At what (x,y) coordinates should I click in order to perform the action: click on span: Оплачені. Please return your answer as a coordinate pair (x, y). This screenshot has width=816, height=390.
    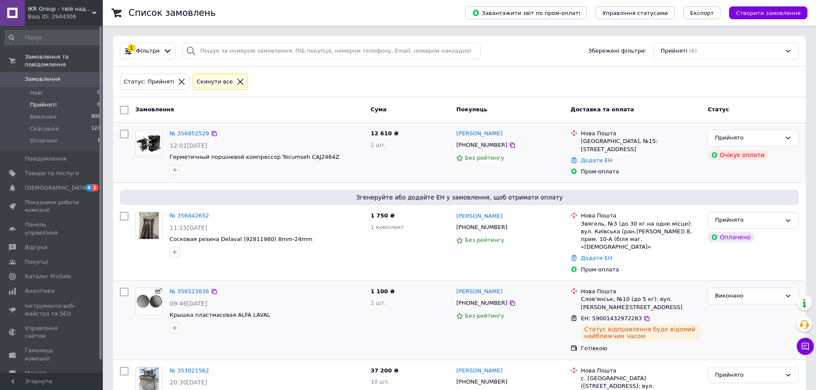
    Looking at the image, I should click on (43, 141).